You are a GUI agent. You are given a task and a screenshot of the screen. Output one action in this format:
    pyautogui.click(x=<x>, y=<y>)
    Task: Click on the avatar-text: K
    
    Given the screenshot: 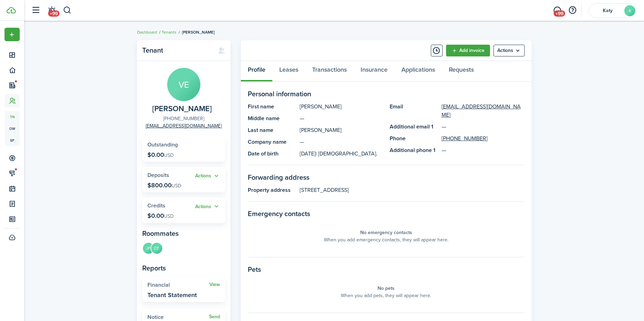 What is the action you would take?
    pyautogui.click(x=630, y=11)
    